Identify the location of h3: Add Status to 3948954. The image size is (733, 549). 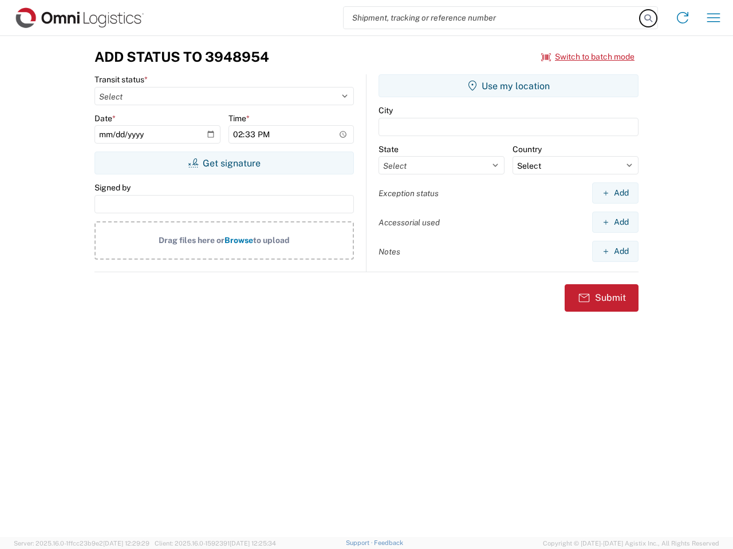
(181, 57).